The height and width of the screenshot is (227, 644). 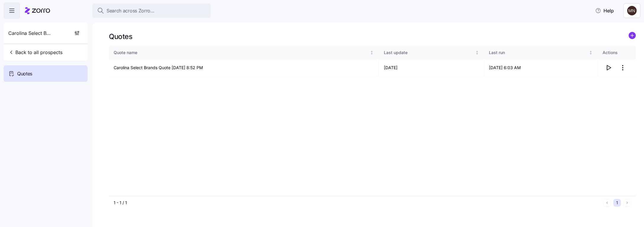 What do you see at coordinates (541, 53) in the screenshot?
I see `th: Last runNot sorted` at bounding box center [541, 53].